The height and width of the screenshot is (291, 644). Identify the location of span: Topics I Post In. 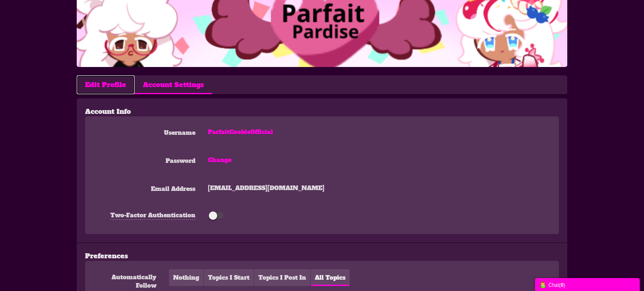
(282, 278).